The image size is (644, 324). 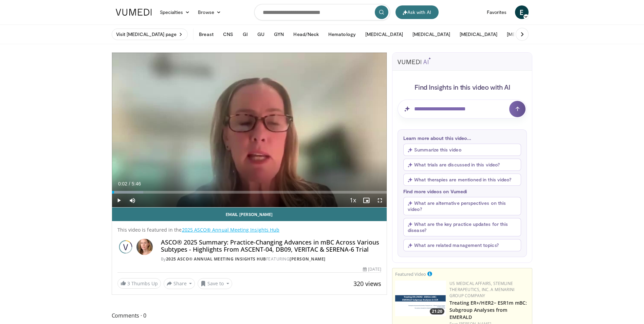 I want to click on a: 21:20, so click(x=420, y=298).